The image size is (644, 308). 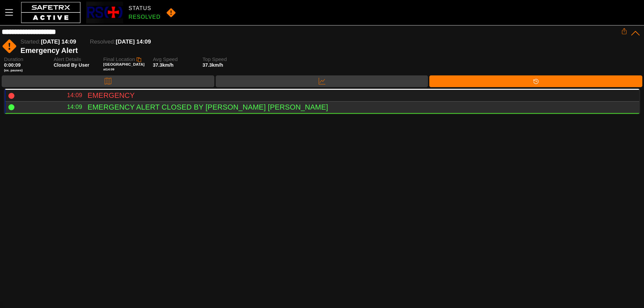 I want to click on span: Top Speed, so click(x=224, y=59).